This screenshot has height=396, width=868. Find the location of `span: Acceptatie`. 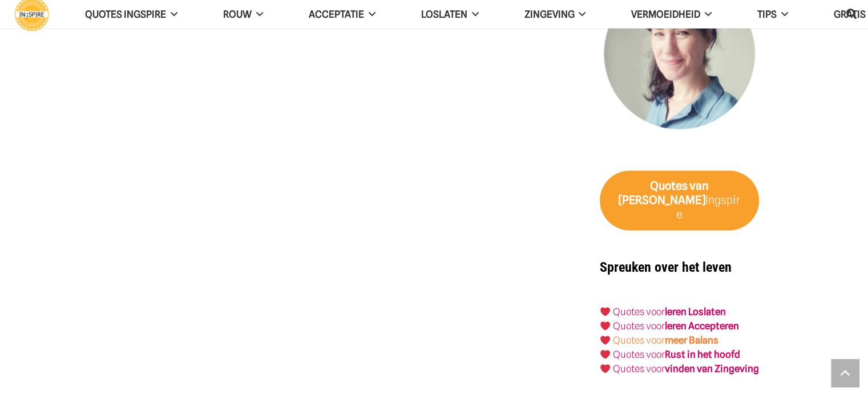

span: Acceptatie is located at coordinates (336, 15).